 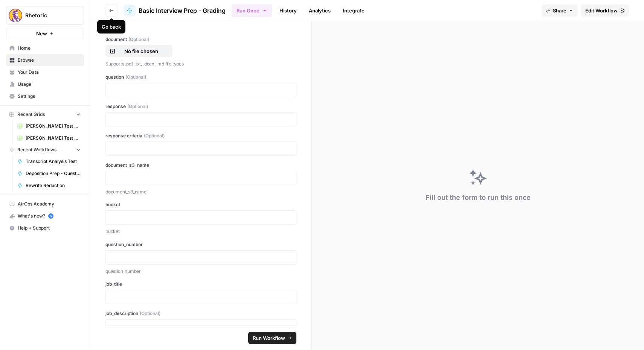 I want to click on span: Settings, so click(x=49, y=96).